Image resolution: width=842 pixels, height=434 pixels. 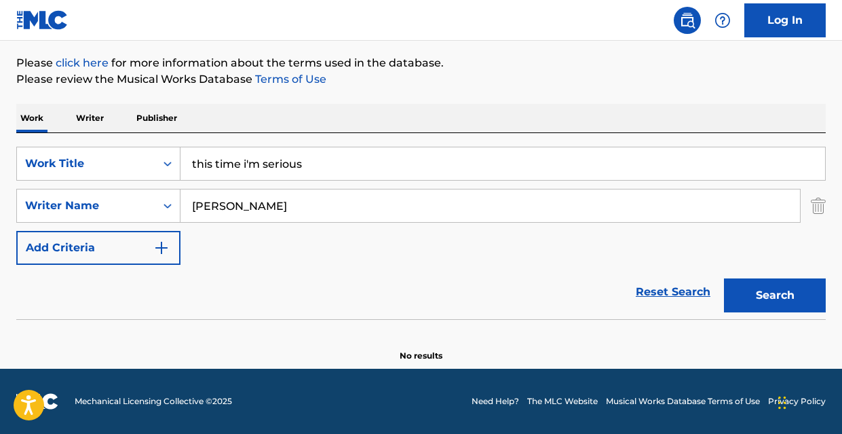 I want to click on img: logo, so click(x=37, y=401).